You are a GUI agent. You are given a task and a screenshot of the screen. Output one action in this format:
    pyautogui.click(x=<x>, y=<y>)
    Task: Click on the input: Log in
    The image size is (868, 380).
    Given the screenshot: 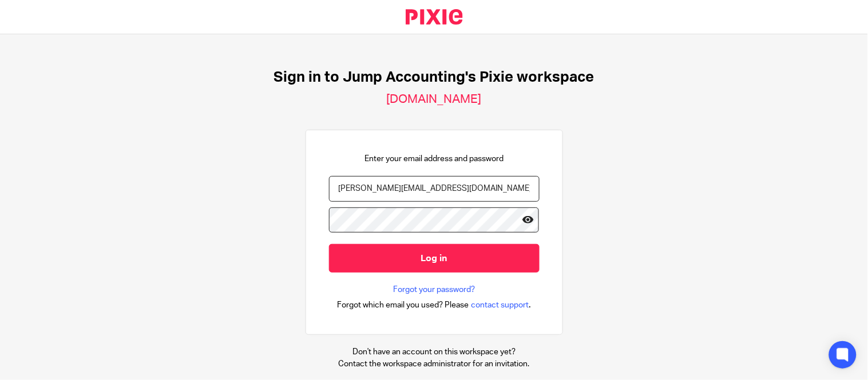 What is the action you would take?
    pyautogui.click(x=434, y=258)
    